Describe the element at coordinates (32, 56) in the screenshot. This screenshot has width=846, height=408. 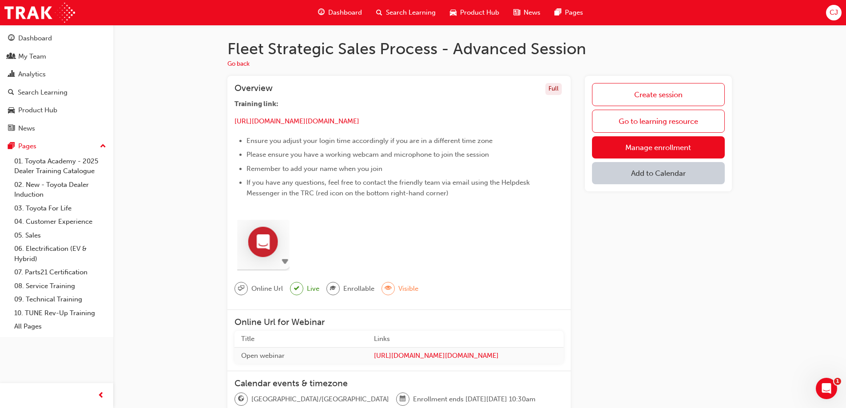
I see `div: My Team` at that location.